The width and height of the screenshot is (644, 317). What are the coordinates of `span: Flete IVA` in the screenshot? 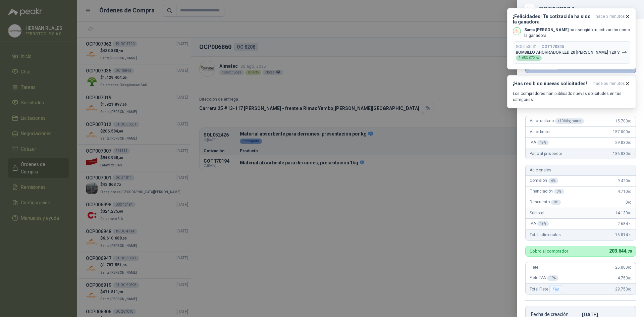 It's located at (544, 278).